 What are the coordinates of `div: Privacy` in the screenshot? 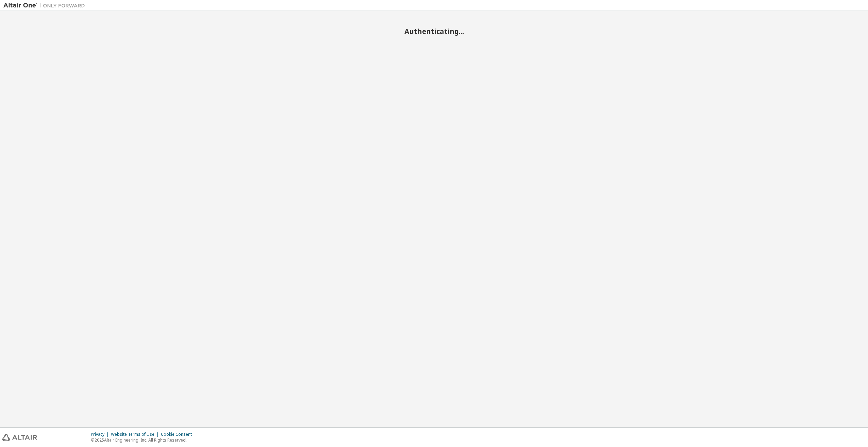 It's located at (101, 434).